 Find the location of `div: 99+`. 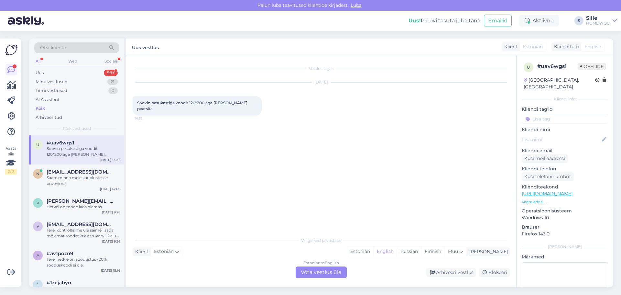

div: 99+ is located at coordinates (111, 73).